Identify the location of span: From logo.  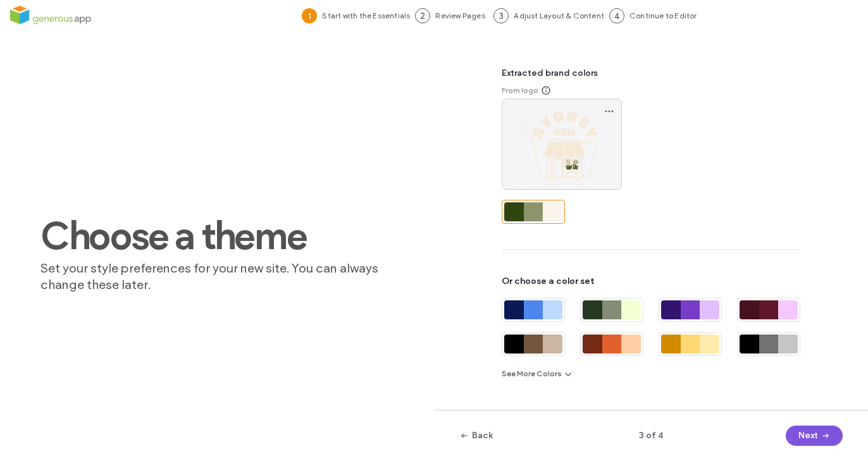
(520, 91).